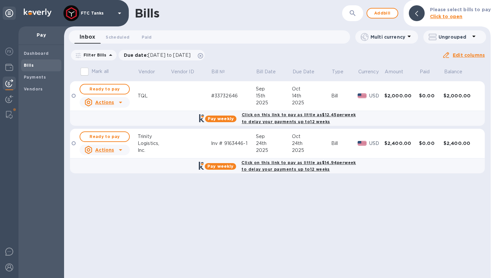 The image size is (496, 278). What do you see at coordinates (458, 72) in the screenshot?
I see `span: Balance` at bounding box center [458, 72].